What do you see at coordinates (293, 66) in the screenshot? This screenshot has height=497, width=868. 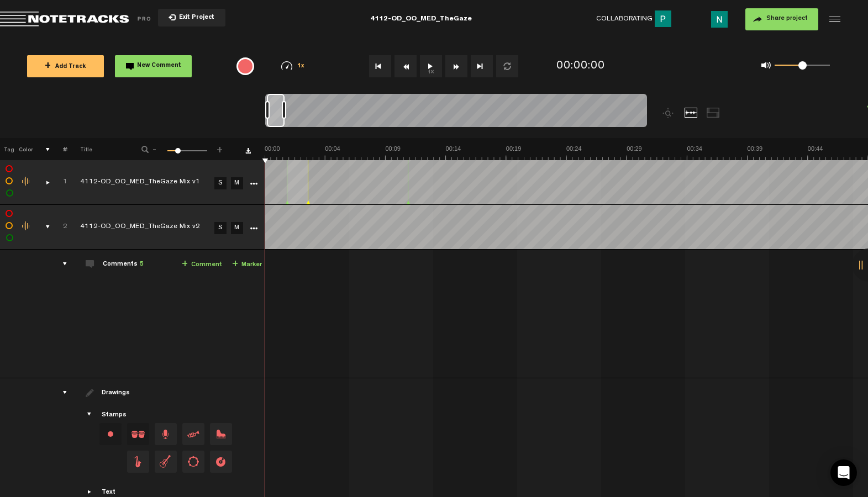 I see `div: 1x` at bounding box center [293, 66].